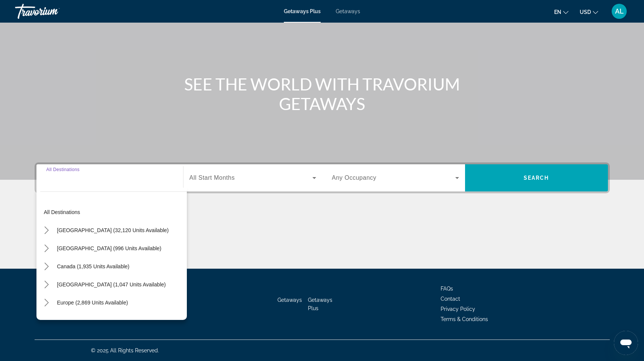 Image resolution: width=644 pixels, height=361 pixels. I want to click on span: Terms & Conditions, so click(465, 319).